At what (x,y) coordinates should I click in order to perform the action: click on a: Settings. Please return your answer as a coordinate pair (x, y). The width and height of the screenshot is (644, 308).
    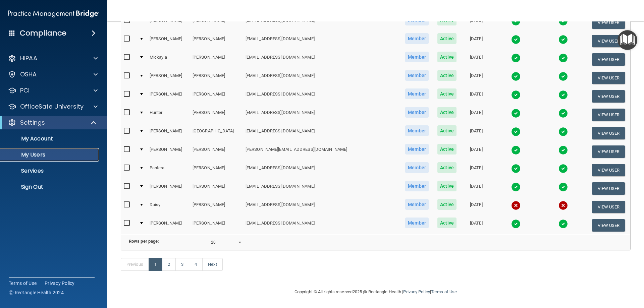
    Looking at the image, I should click on (53, 123).